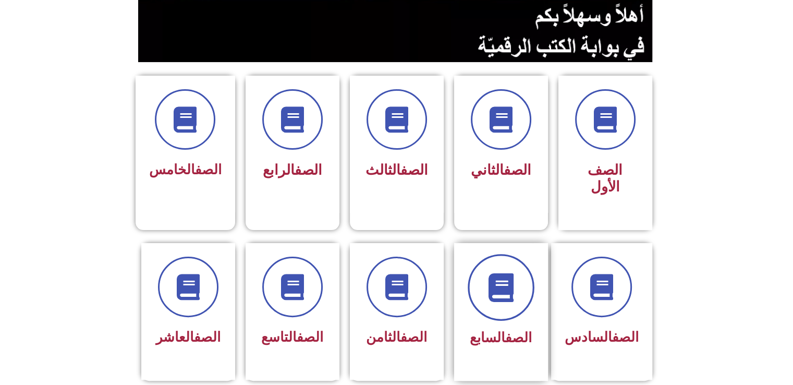 Image resolution: width=793 pixels, height=385 pixels. I want to click on span: السادس, so click(601, 337).